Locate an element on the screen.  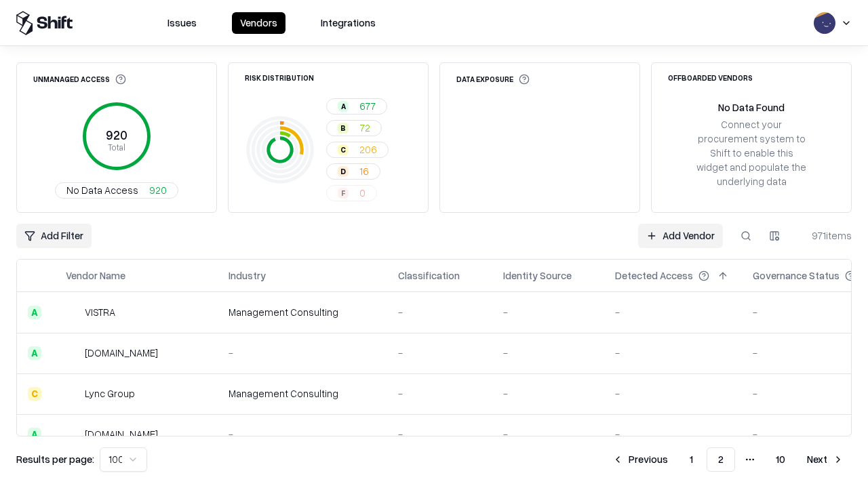
nav: pagination is located at coordinates (728, 459).